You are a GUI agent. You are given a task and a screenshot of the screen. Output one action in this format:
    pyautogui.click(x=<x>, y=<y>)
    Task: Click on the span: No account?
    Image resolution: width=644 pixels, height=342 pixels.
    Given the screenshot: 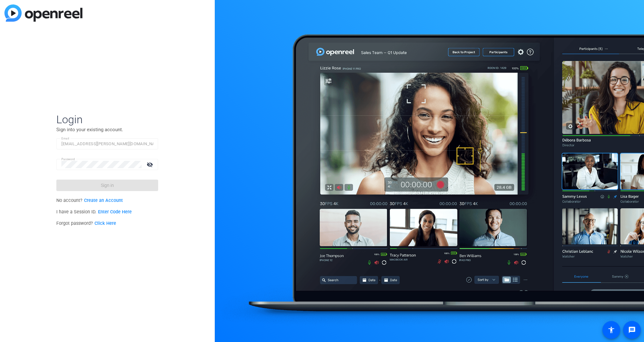 What is the action you would take?
    pyautogui.click(x=89, y=200)
    